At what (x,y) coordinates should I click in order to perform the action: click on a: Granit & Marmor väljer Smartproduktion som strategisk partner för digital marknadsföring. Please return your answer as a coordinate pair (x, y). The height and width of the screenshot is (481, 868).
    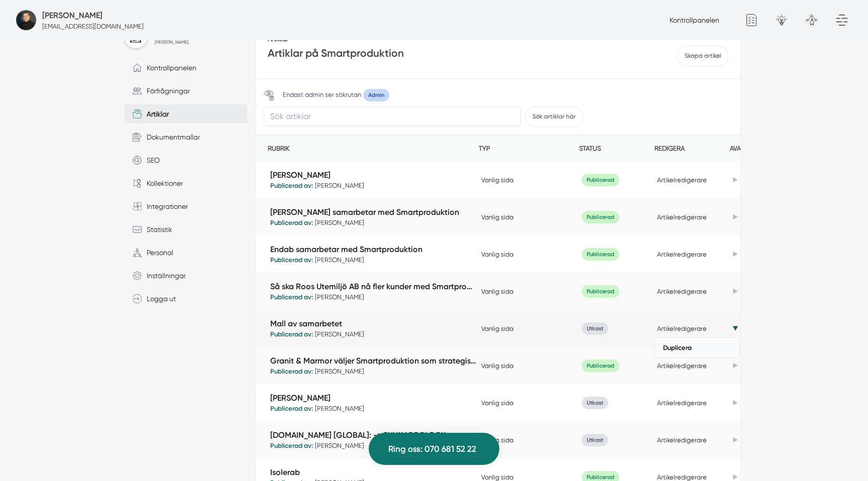
    Looking at the image, I should click on (373, 361).